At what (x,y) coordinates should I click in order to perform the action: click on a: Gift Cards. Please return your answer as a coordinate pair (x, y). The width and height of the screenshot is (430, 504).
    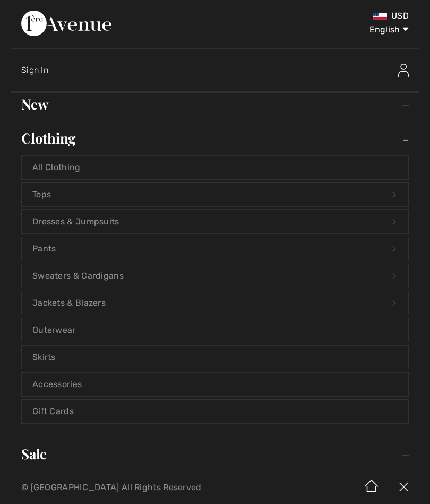
    Looking at the image, I should click on (215, 411).